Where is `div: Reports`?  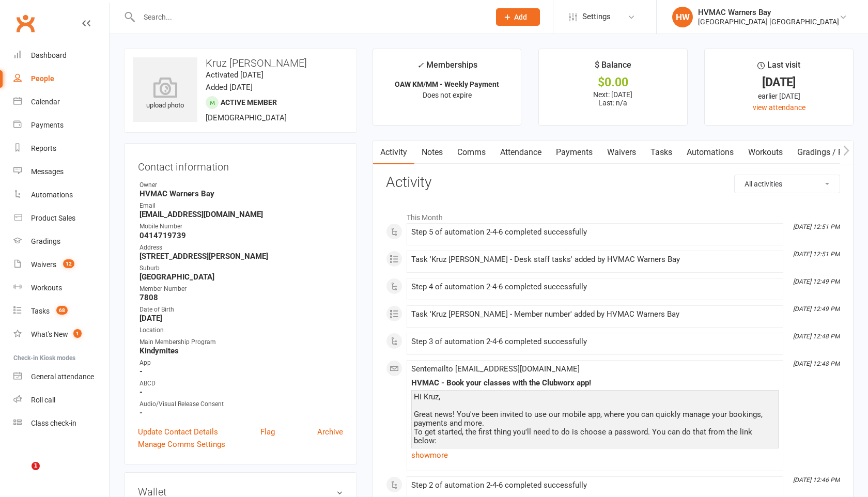 div: Reports is located at coordinates (44, 148).